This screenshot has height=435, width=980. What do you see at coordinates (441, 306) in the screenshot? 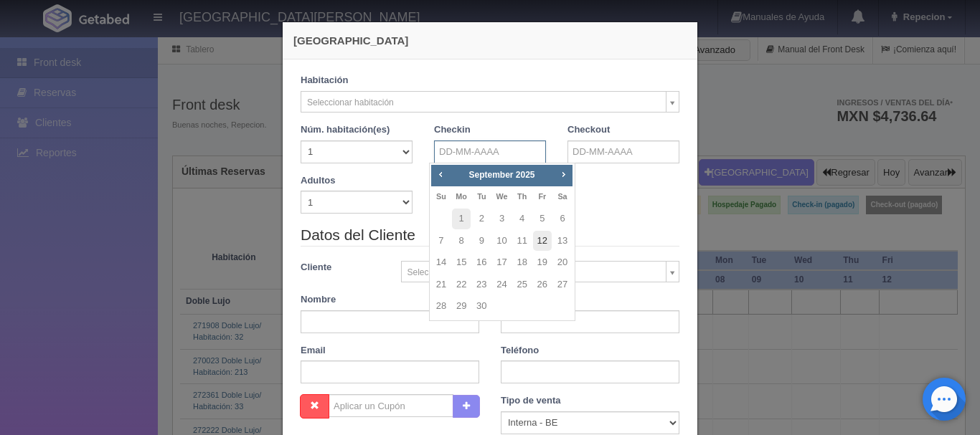
I see `a: 28` at bounding box center [441, 306].